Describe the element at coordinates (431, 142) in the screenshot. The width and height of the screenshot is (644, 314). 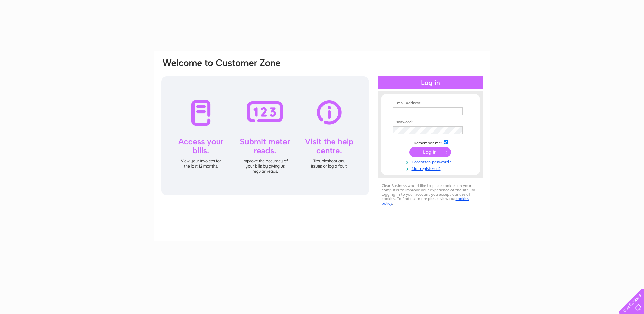
I see `td: Remember me?` at that location.